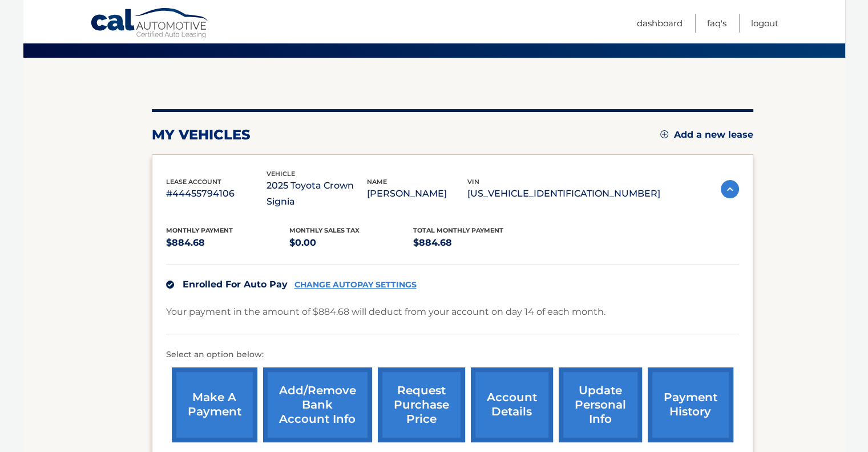  Describe the element at coordinates (659, 23) in the screenshot. I see `a: Dashboard` at that location.